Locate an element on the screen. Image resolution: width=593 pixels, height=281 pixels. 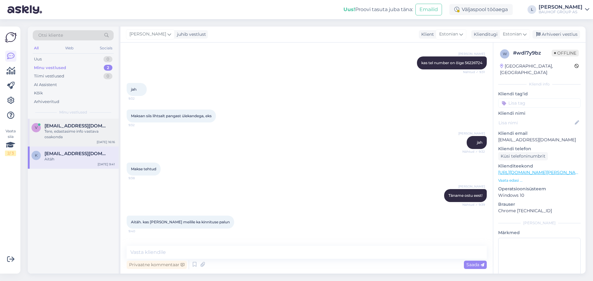
p: Operatsioonisüsteem is located at coordinates (539, 189).